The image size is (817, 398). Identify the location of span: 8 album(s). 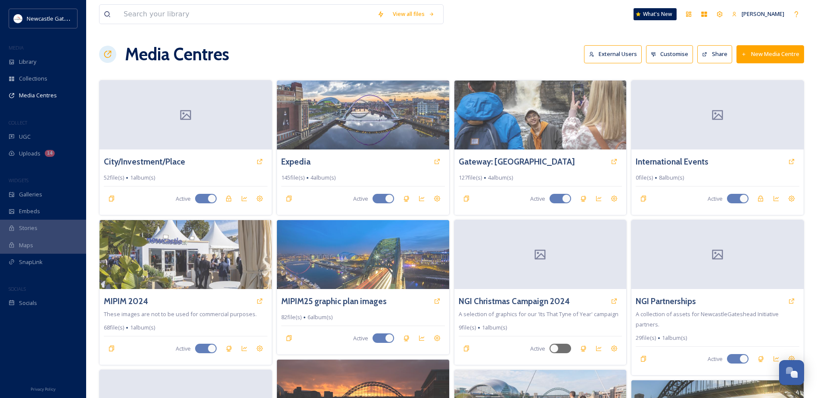
(672, 177).